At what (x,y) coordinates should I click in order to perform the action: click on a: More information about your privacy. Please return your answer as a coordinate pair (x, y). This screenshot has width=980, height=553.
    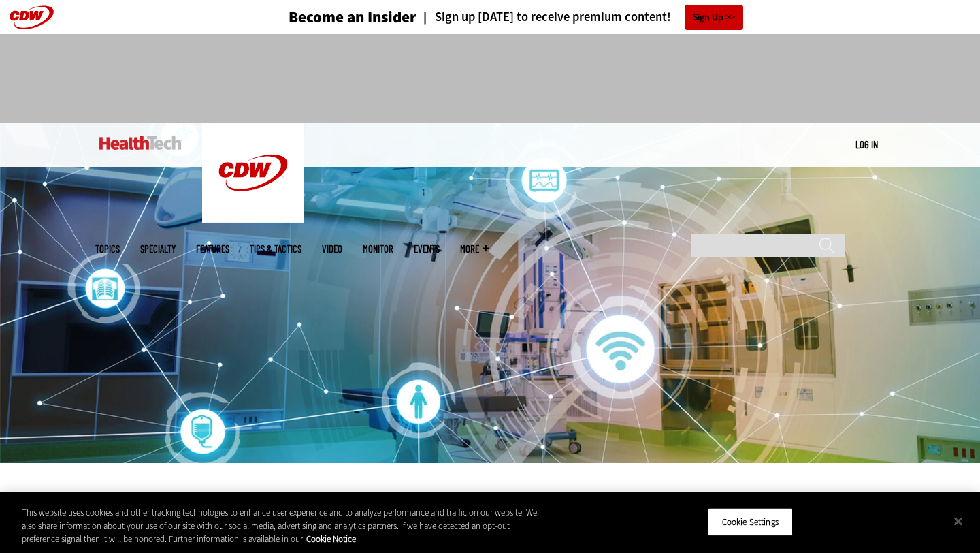
    Looking at the image, I should click on (330, 538).